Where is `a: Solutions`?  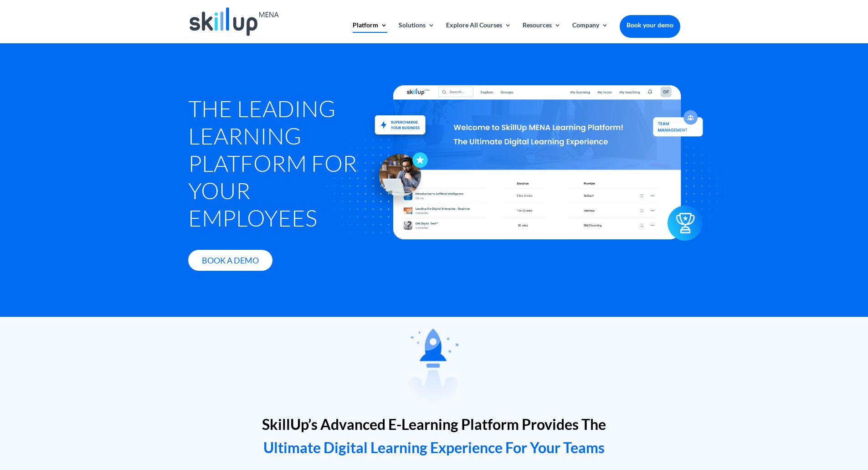 a: Solutions is located at coordinates (417, 33).